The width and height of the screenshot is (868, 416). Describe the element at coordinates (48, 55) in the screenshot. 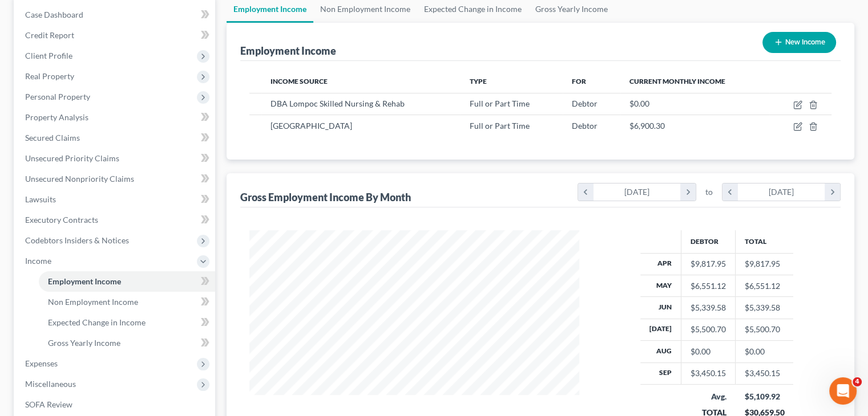

I see `span: Client Profile` at that location.